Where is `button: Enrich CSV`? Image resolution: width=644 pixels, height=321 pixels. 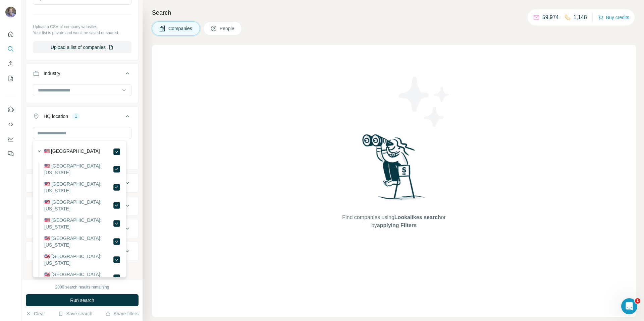
button: Enrich CSV is located at coordinates (11, 64).